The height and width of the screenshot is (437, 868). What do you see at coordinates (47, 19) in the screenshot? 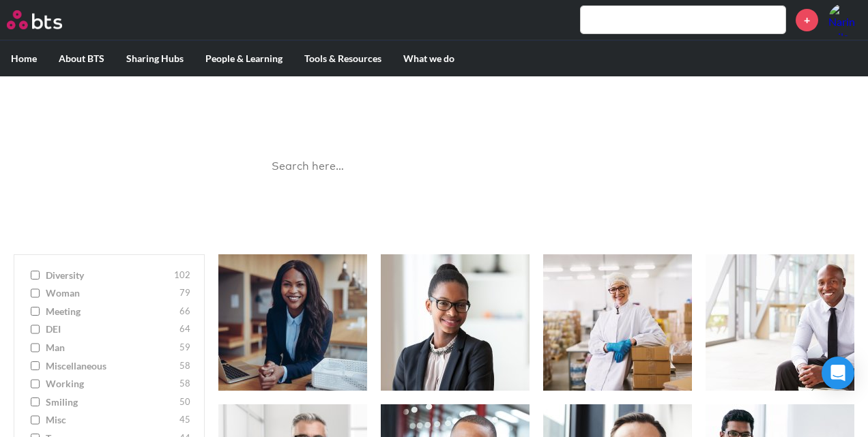
I see `a: Go home` at bounding box center [47, 19].